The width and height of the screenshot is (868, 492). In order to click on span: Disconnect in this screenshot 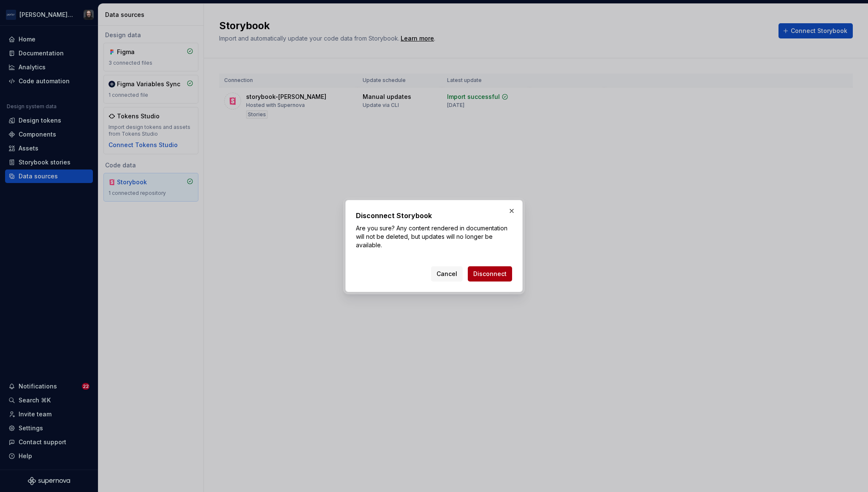, I will do `click(490, 273)`.